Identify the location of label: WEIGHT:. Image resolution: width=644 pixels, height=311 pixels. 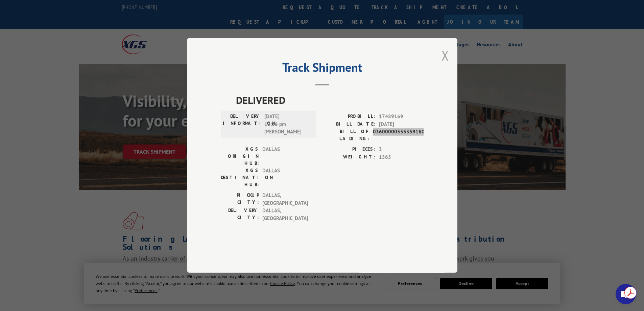
(349, 157).